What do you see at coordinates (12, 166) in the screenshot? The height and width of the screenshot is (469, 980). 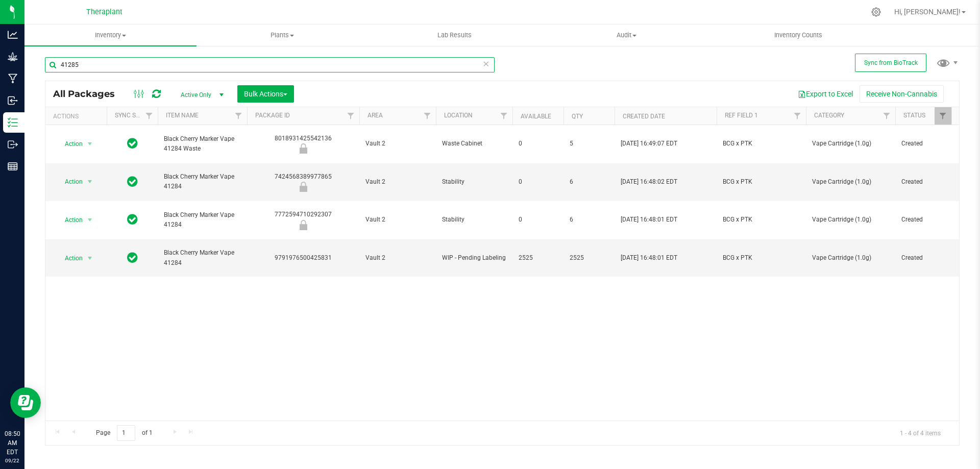 I see `inline-svg: Reports` at bounding box center [12, 166].